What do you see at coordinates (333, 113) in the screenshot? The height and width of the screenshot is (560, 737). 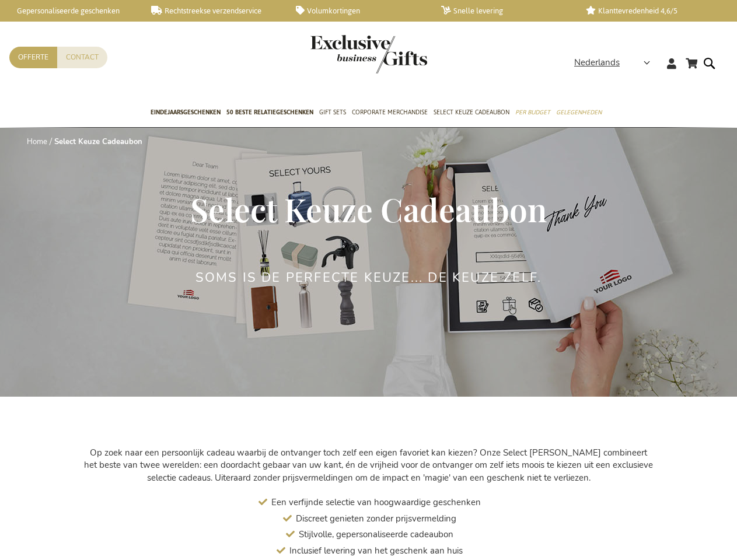 I see `a: Gift Sets` at bounding box center [333, 113].